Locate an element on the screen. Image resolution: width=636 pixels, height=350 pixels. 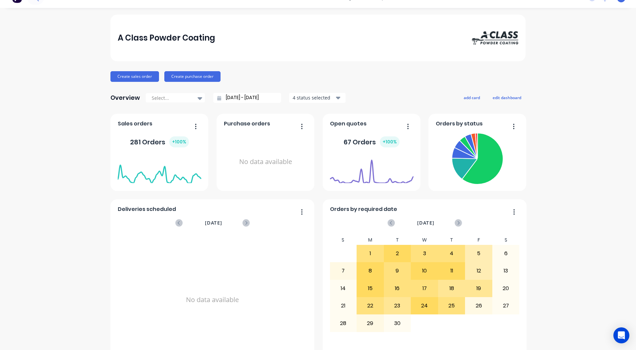
span: Open quotes is located at coordinates (348, 124).